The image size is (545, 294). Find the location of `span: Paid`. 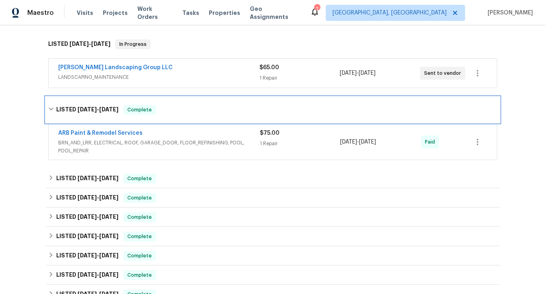

span: Paid is located at coordinates (432, 142).